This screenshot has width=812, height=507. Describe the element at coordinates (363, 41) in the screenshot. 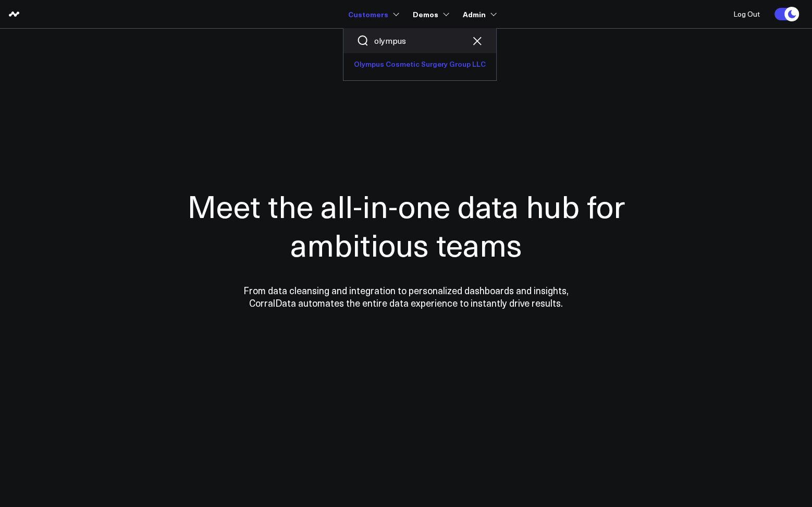

I see `button: Search customers button` at that location.